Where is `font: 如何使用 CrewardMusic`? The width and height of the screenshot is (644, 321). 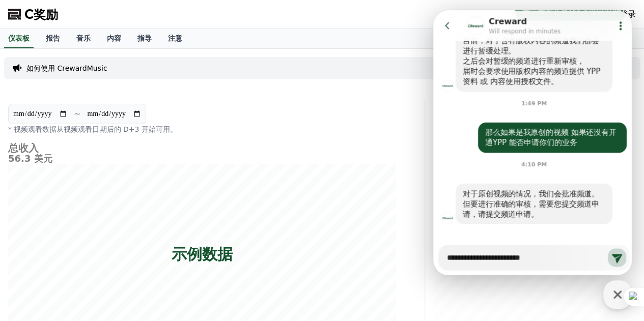
font: 如何使用 CrewardMusic is located at coordinates (67, 68).